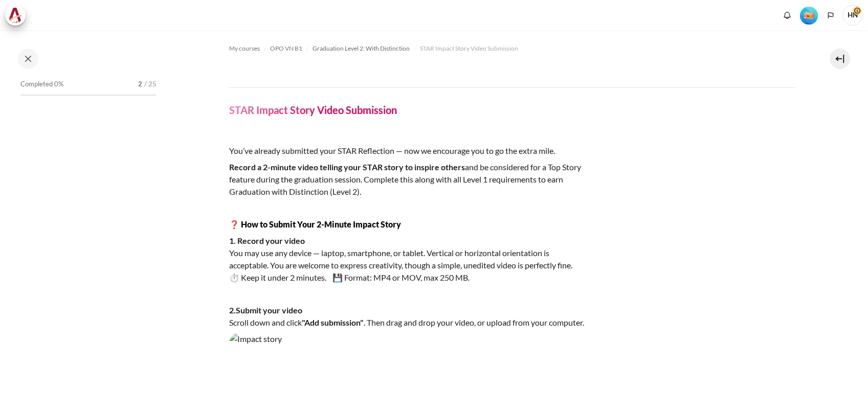  Describe the element at coordinates (286, 49) in the screenshot. I see `span: OPO VN B1` at that location.